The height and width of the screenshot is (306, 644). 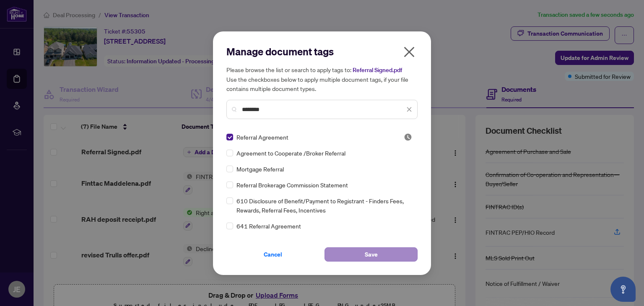 I want to click on span: Referral Signed.pdf, so click(x=378, y=70).